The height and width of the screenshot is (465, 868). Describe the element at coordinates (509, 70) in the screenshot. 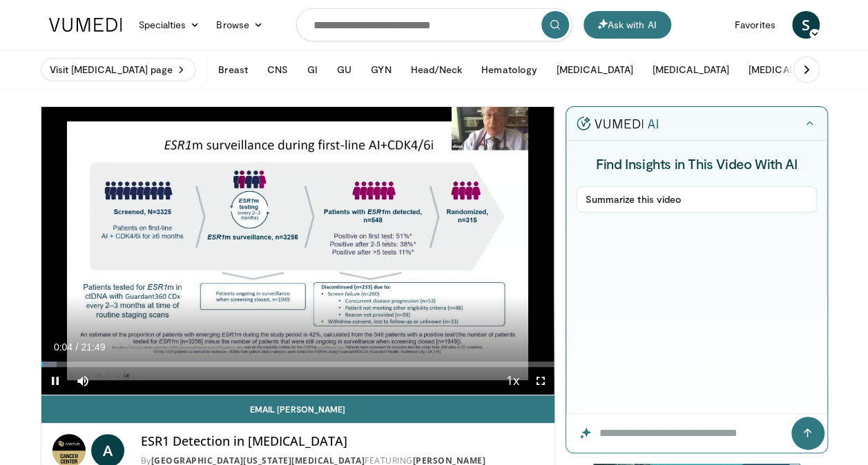

I see `button: Hematology` at that location.